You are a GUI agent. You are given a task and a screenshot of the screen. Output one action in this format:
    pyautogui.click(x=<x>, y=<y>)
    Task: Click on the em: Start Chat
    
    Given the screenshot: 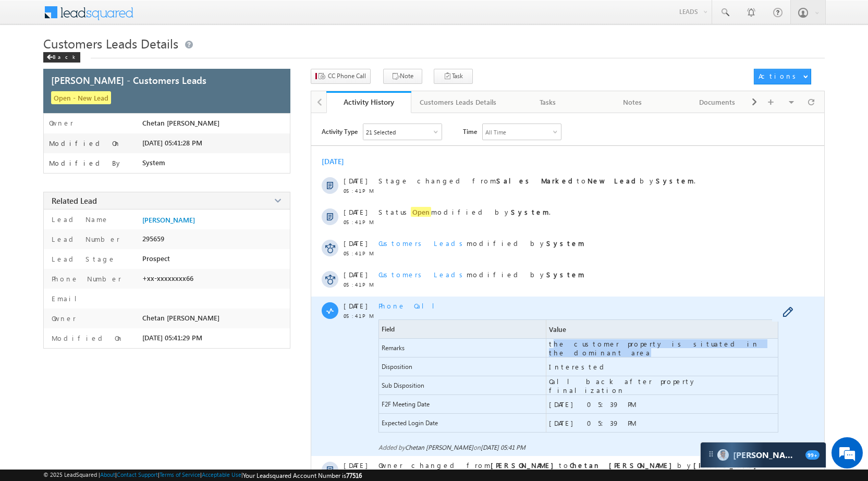 What is the action you would take?
    pyautogui.click(x=165, y=328)
    